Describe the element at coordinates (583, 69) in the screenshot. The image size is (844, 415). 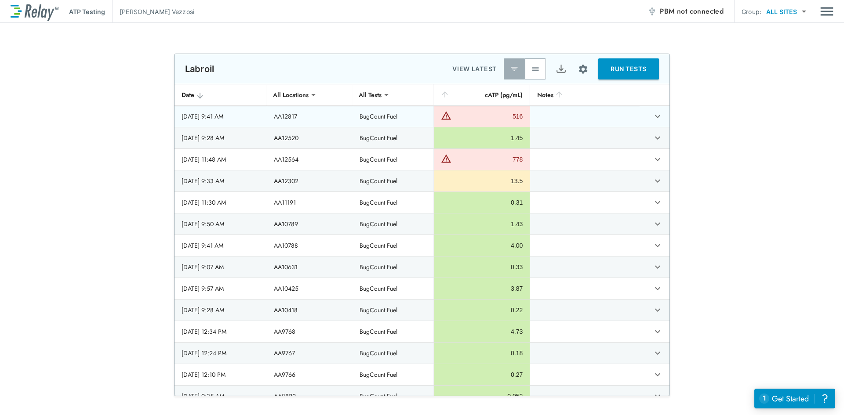
I see `button: Site setup` at that location.